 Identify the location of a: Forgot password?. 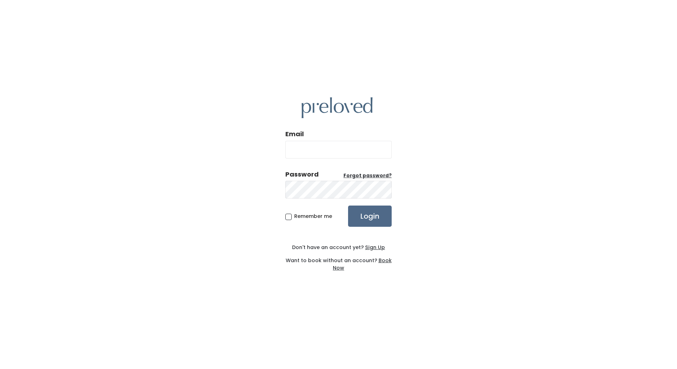
(367, 176).